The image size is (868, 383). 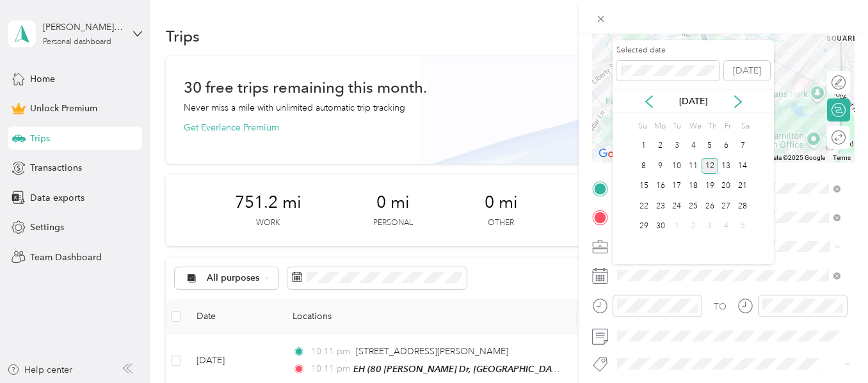 I want to click on div: Mo, so click(x=660, y=126).